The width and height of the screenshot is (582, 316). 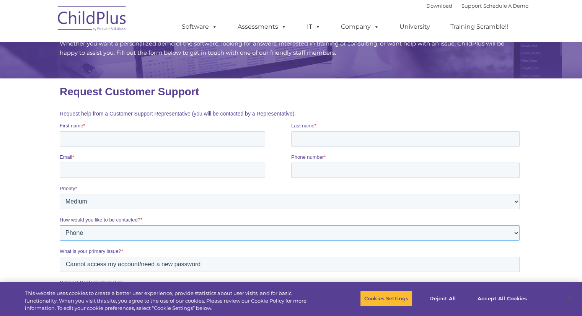 I want to click on img: ChildPlus by Procare Solutions, so click(x=92, y=20).